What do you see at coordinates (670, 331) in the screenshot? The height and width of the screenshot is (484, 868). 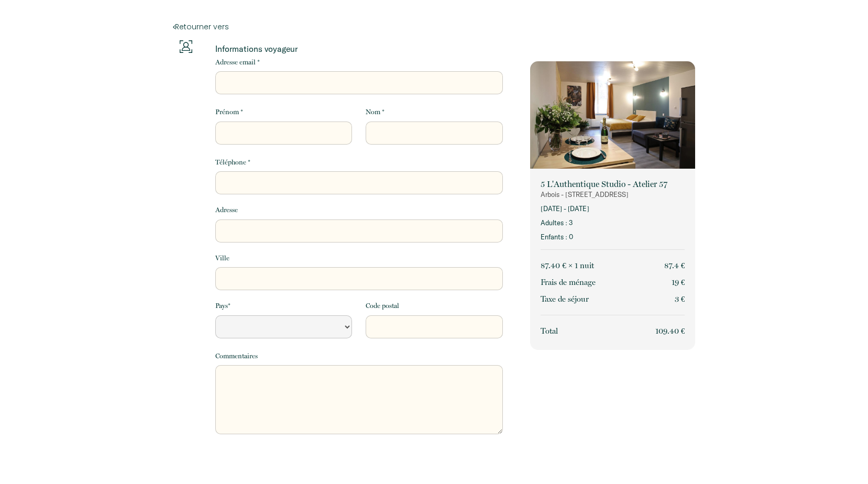 I see `span: 109.40 €` at bounding box center [670, 331].